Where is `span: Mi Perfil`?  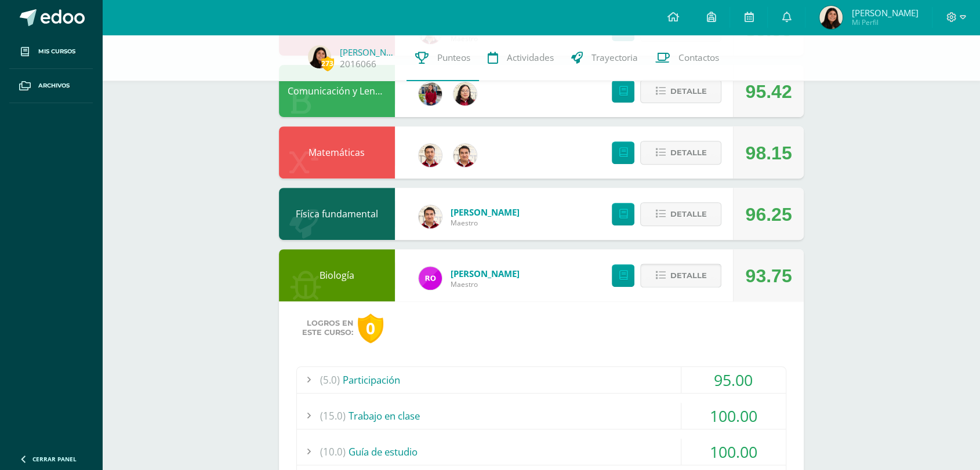
span: Mi Perfil is located at coordinates (885, 22).